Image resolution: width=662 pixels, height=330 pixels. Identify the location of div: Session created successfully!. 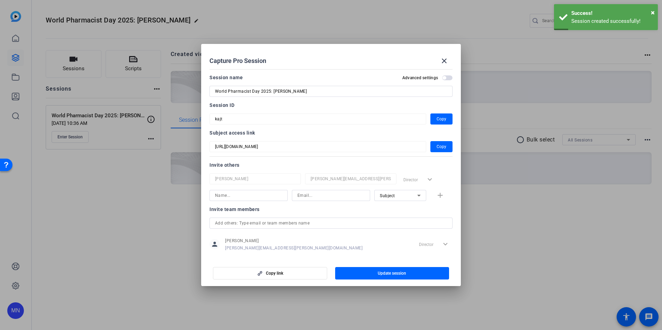
(612, 21).